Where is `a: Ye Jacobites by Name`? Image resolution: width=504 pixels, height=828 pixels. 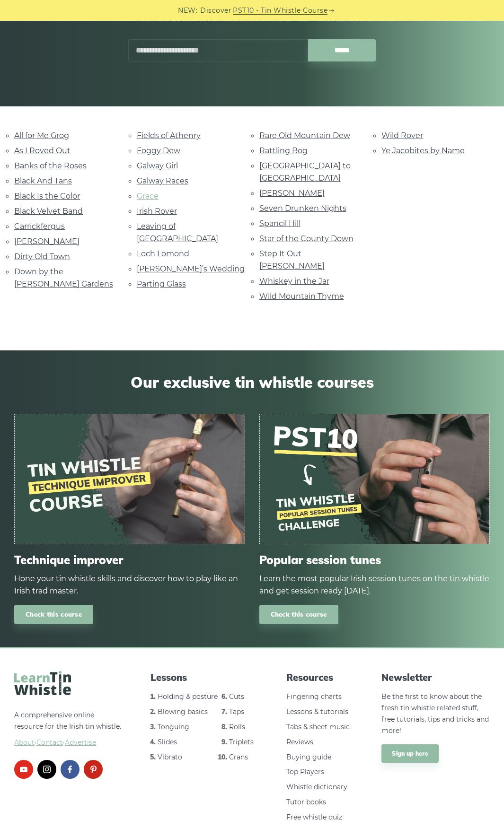 a: Ye Jacobites by Name is located at coordinates (422, 150).